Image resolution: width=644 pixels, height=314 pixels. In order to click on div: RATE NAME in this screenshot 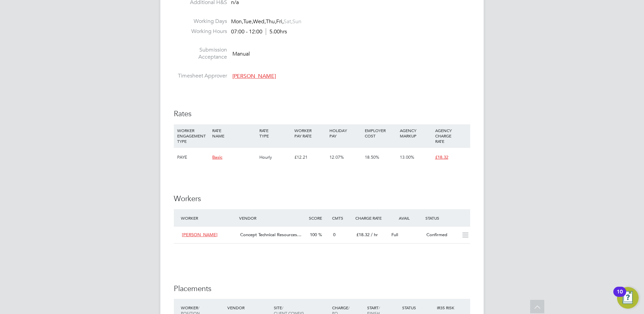, I will do `click(234, 133)`.